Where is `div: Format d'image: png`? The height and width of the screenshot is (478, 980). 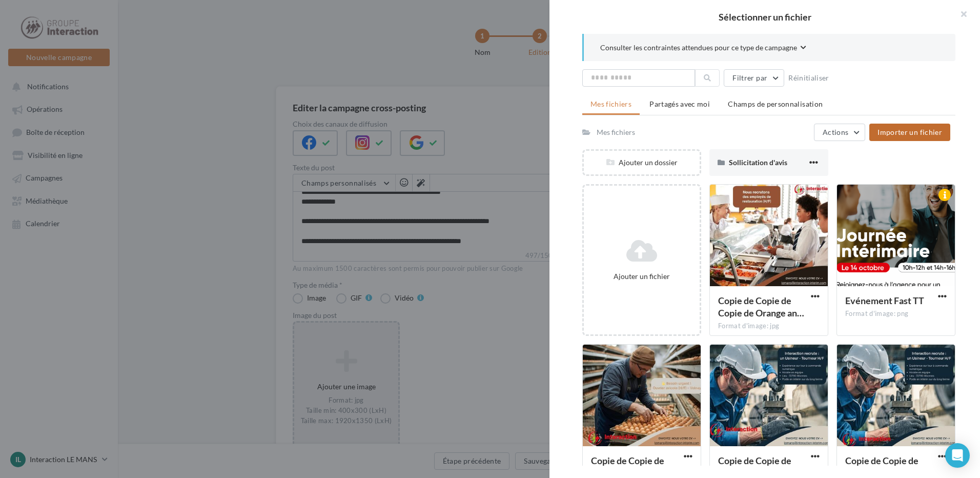
div: Format d'image: png is located at coordinates (896, 314).